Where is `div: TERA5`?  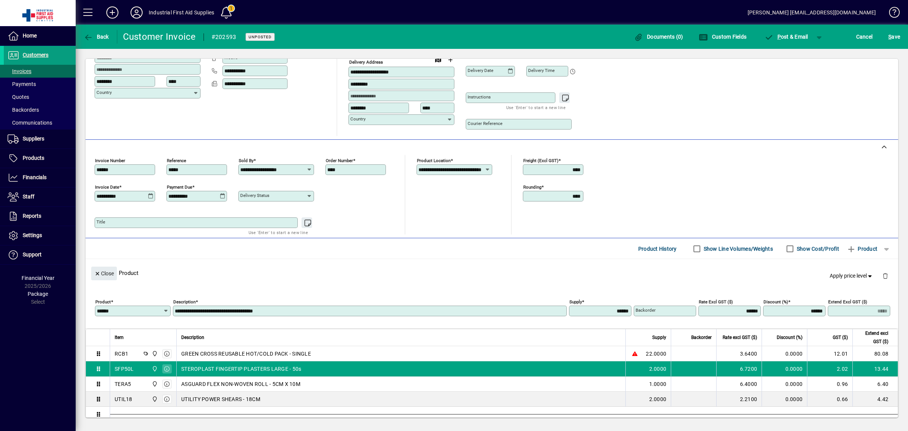 div: TERA5 is located at coordinates (123, 384).